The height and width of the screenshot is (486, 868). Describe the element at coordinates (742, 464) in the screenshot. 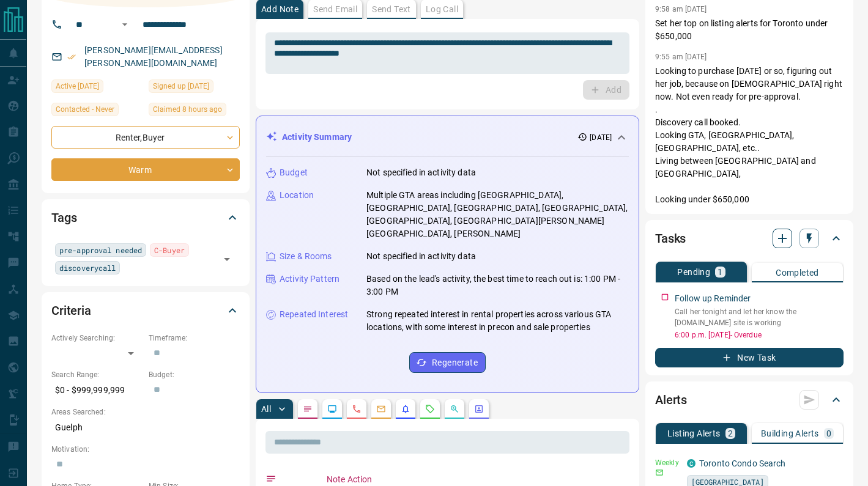

I see `a: Toronto Condo Search` at that location.